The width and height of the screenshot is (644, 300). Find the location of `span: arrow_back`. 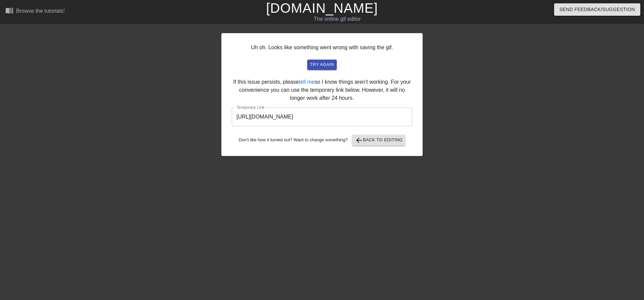

span: arrow_back is located at coordinates (359, 141).